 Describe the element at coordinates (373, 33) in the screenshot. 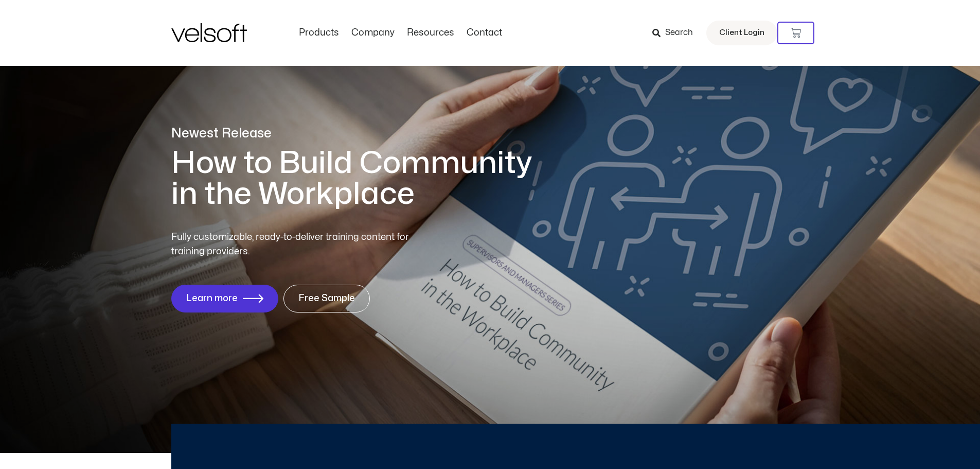

I see `a: CompanyMenu Toggle` at that location.